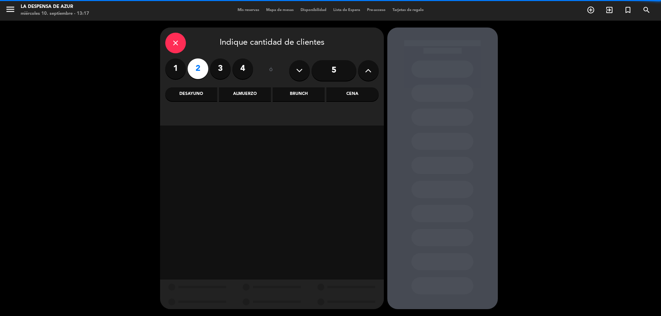 This screenshot has height=316, width=661. What do you see at coordinates (198, 69) in the screenshot?
I see `label: 2` at bounding box center [198, 69].